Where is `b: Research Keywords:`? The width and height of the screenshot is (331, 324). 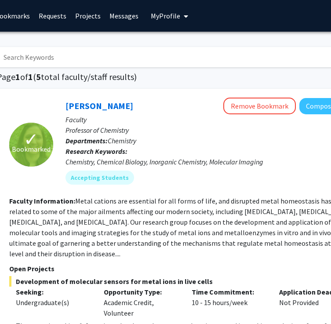
b: Research Keywords: is located at coordinates (96, 151).